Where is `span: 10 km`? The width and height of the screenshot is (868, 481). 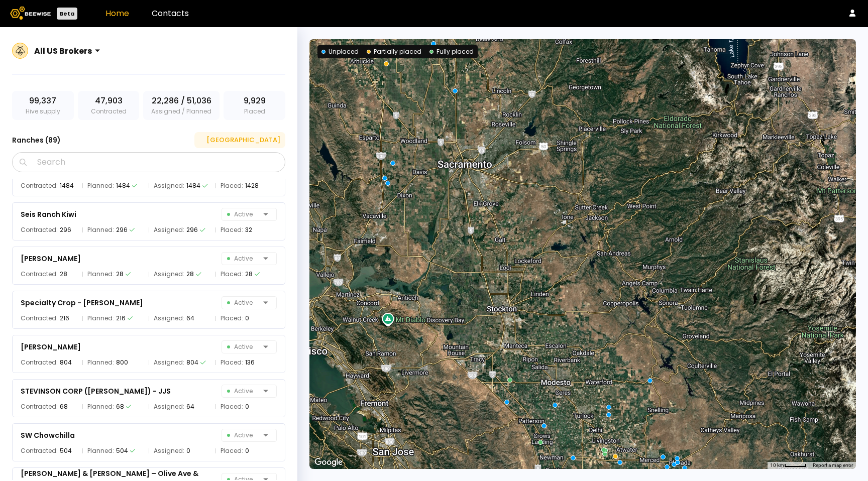 span: 10 km is located at coordinates (777, 465).